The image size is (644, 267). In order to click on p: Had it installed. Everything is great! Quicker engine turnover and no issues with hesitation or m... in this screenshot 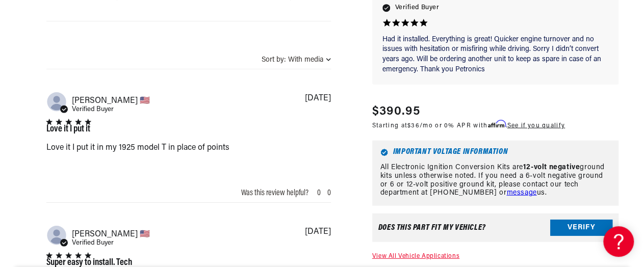, I will do `click(495, 54)`.